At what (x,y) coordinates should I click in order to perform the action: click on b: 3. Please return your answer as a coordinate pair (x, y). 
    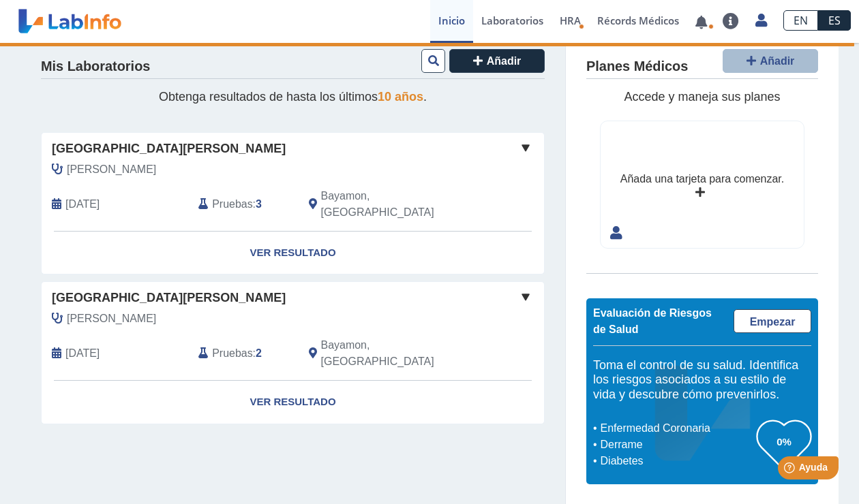
    Looking at the image, I should click on (258, 204).